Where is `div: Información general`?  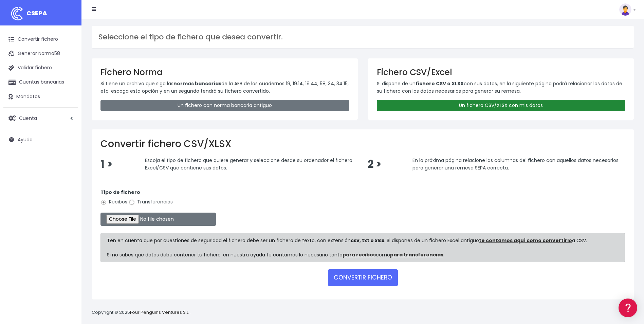
div: Información general is located at coordinates (68, 51).